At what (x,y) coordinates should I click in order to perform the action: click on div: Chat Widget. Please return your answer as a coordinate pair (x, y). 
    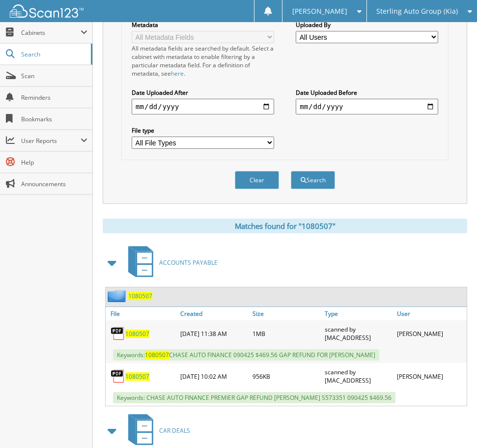
    Looking at the image, I should click on (452, 424).